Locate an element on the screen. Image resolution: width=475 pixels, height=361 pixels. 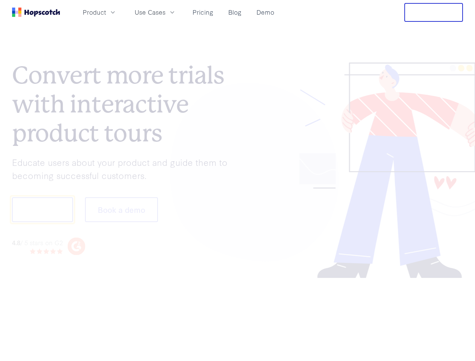
h1: Convert more trials with interactive product tours is located at coordinates (125, 104).